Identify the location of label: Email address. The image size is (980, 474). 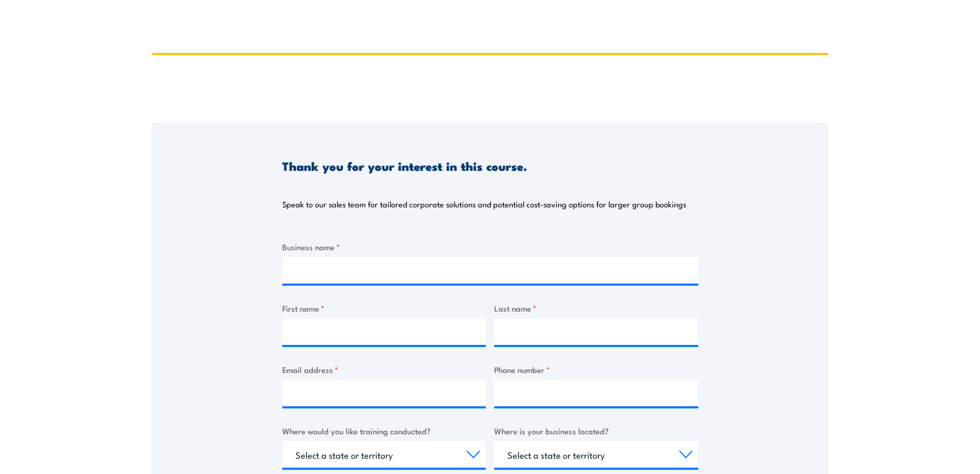
(385, 369).